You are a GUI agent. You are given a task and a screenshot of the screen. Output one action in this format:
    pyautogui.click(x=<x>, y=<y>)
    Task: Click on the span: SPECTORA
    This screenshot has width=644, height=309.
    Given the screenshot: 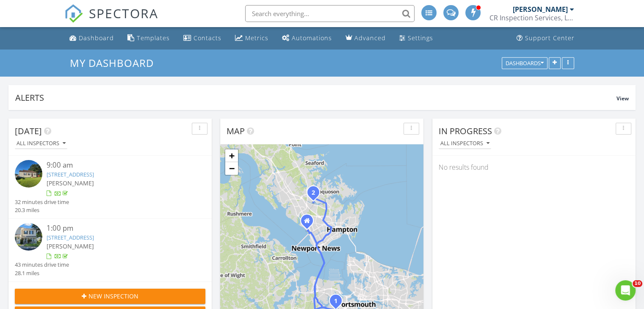 What is the action you would take?
    pyautogui.click(x=124, y=13)
    